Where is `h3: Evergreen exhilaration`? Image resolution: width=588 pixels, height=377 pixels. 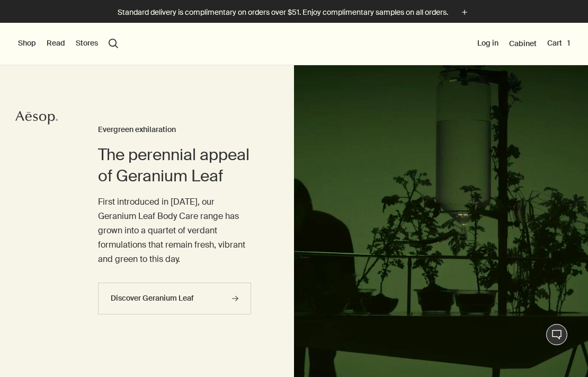 h3: Evergreen exhilaration is located at coordinates (175, 130).